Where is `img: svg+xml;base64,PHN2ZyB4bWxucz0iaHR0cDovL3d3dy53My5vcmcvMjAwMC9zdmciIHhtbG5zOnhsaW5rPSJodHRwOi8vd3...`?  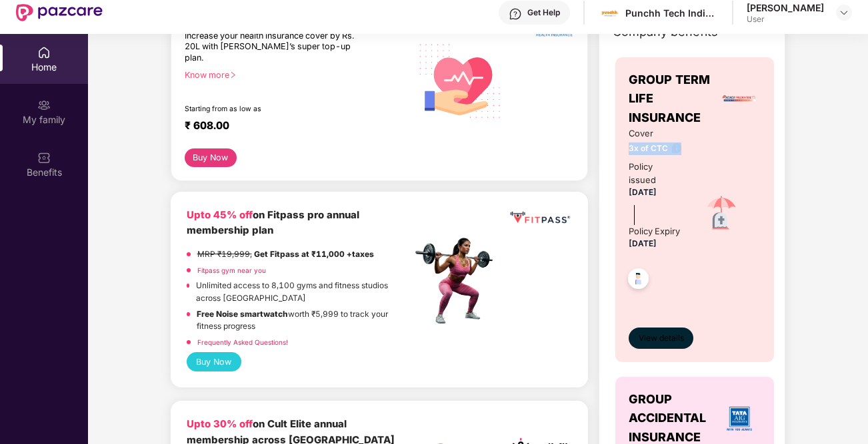
img: svg+xml;base64,PHN2ZyB4bWxucz0iaHR0cDovL3d3dy53My5vcmcvMjAwMC9zdmciIHhtbG5zOnhsaW5rPSJodHRwOi8vd3... is located at coordinates (460, 80).